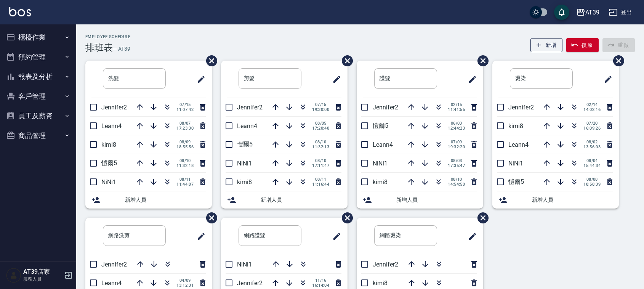 This screenshot has height=289, width=644. I want to click on span: 13:56:03, so click(592, 147).